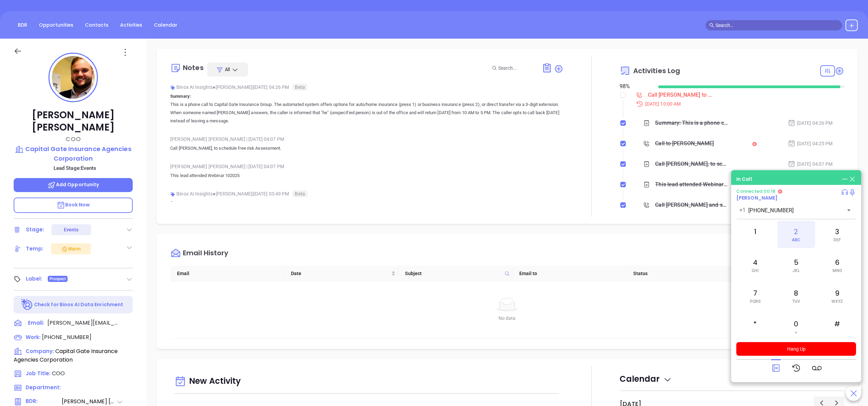  I want to click on span: Job Title:, so click(38, 373).